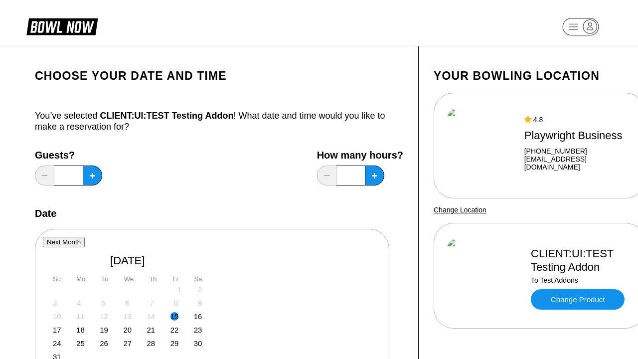 The image size is (638, 359). What do you see at coordinates (175, 316) in the screenshot?
I see `div: Choose Friday, August 15th, 2025` at bounding box center [175, 316].